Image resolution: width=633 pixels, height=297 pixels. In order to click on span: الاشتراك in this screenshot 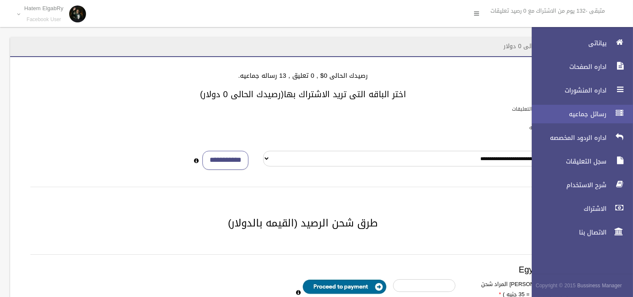, I will do `click(567, 208)`.